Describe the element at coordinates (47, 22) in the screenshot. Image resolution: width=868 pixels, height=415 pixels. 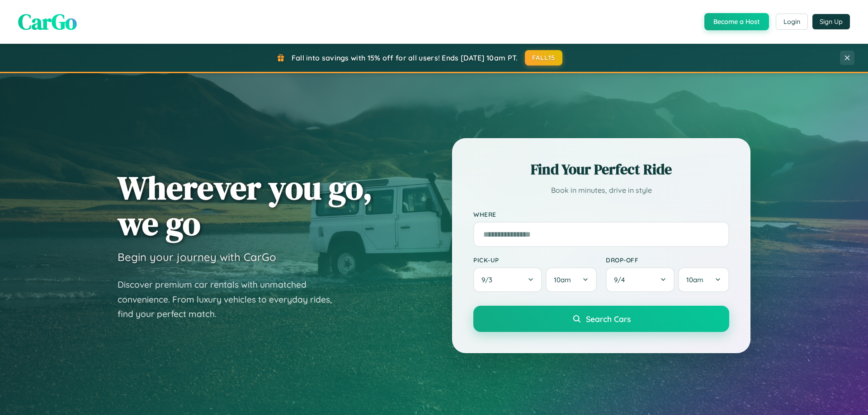
I see `span: CarGo` at that location.